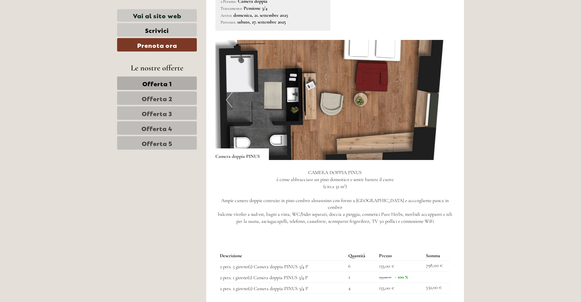 The width and height of the screenshot is (581, 302). What do you see at coordinates (157, 15) in the screenshot?
I see `a: Vai al sito web` at bounding box center [157, 15].